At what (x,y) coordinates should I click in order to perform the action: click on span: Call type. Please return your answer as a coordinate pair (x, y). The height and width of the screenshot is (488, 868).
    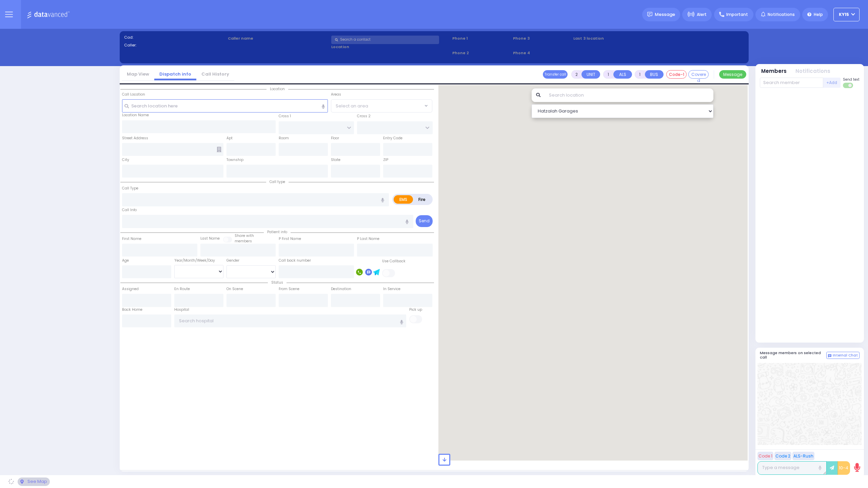
    Looking at the image, I should click on (277, 182).